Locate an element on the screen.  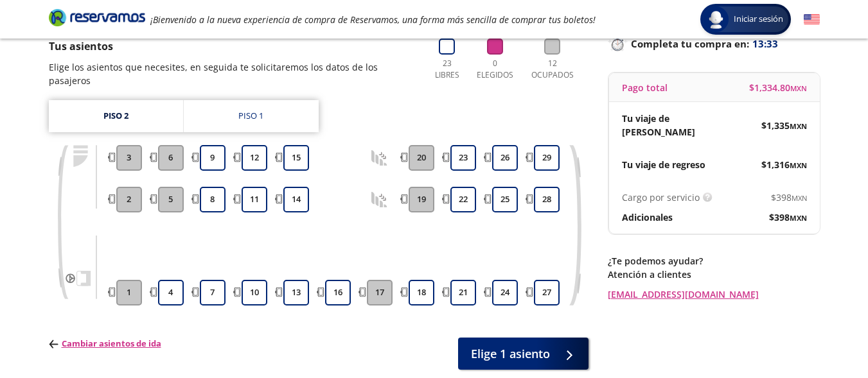
p: 0 Elegidos is located at coordinates (495, 69).